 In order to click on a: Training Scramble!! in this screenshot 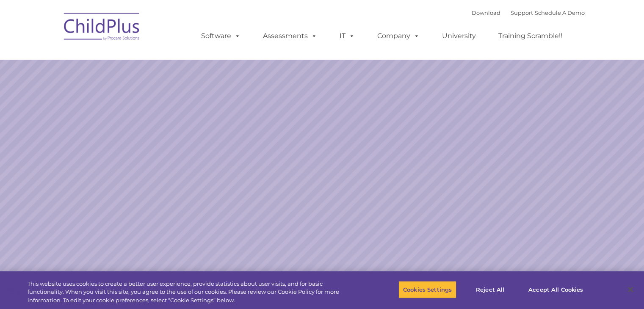, I will do `click(530, 36)`.